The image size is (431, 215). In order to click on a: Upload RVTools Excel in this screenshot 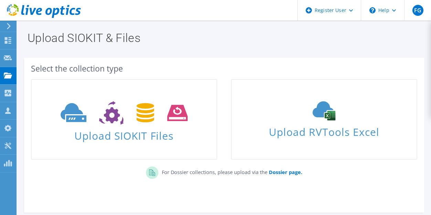, I will do `click(324, 119)`.